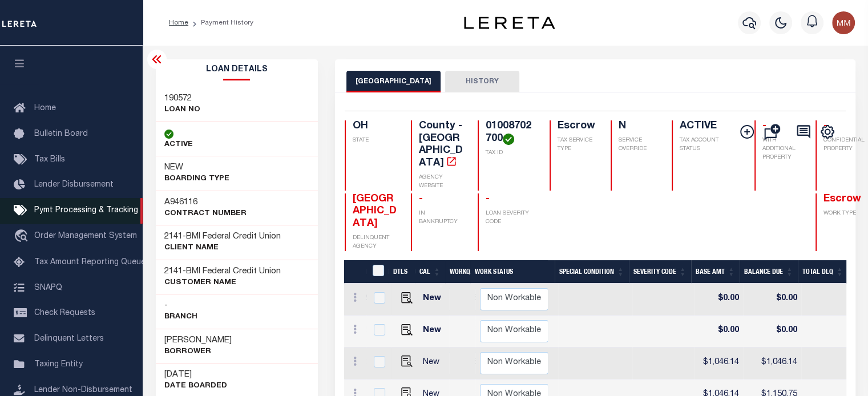  Describe the element at coordinates (402, 271) in the screenshot. I see `th: DTLS` at that location.